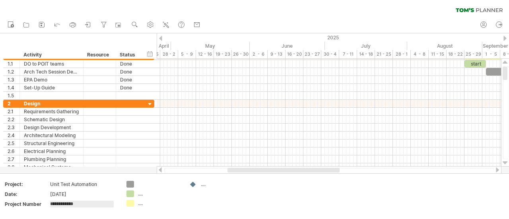 The image size is (509, 219). Describe the element at coordinates (27, 204) in the screenshot. I see `div: Project Number` at that location.